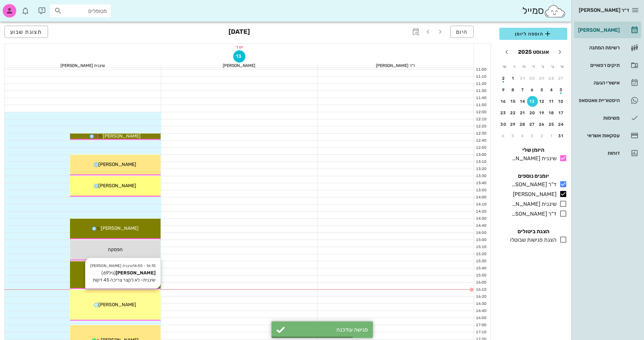 The height and width of the screenshot is (340, 644). Describe the element at coordinates (481, 290) in the screenshot. I see `div: 16:10` at that location.